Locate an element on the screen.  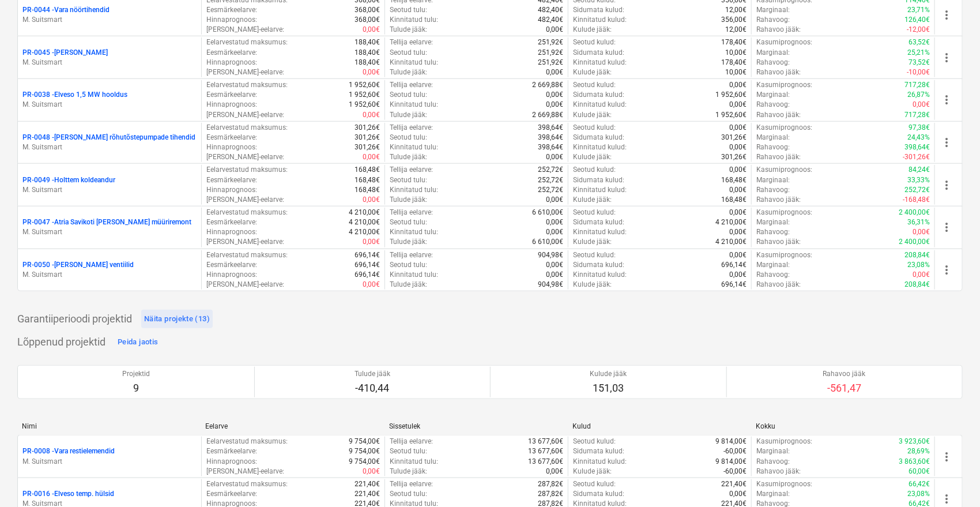
p: 6 610,00€ is located at coordinates (548, 241).